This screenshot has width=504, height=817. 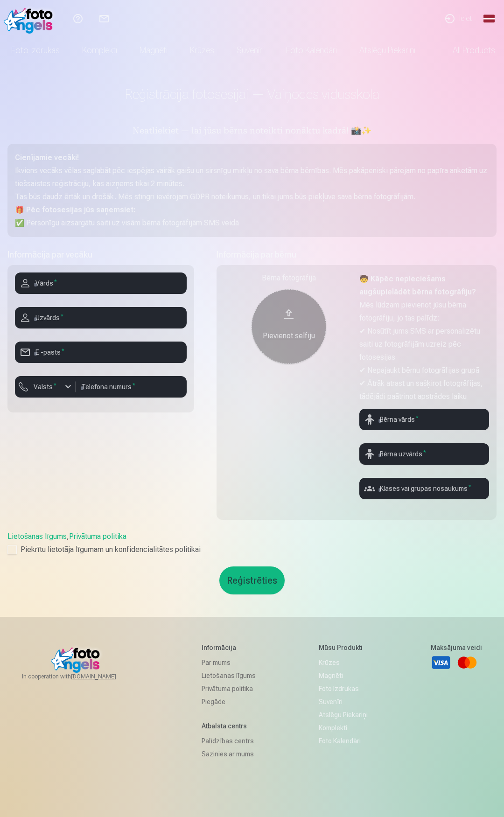 What do you see at coordinates (46, 387) in the screenshot?
I see `button: Valsts*` at bounding box center [46, 387].